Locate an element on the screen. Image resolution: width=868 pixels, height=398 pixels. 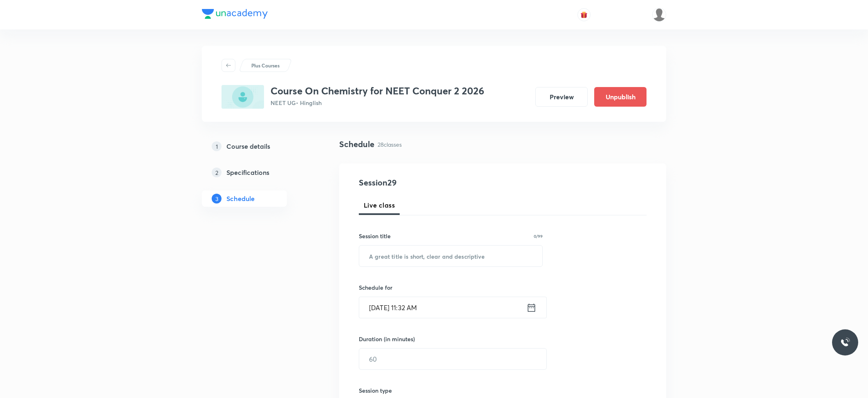
a: 2Specifications is located at coordinates (258, 172).